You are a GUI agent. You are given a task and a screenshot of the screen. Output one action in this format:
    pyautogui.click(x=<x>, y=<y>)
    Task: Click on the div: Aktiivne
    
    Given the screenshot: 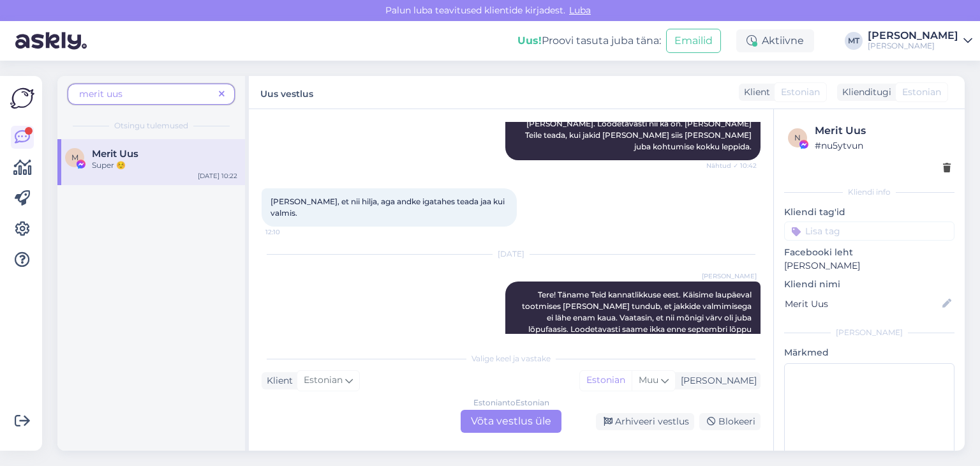 What is the action you would take?
    pyautogui.click(x=775, y=41)
    